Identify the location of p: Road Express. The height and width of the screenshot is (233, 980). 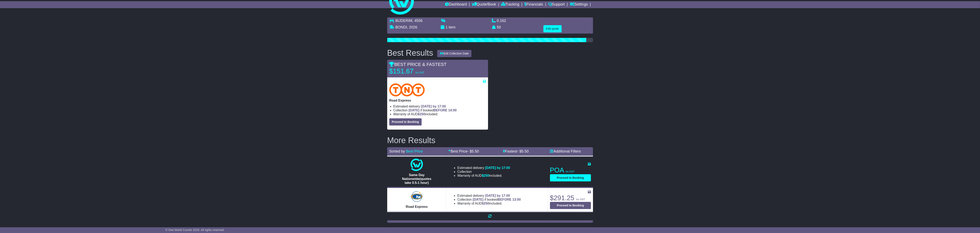
(438, 100).